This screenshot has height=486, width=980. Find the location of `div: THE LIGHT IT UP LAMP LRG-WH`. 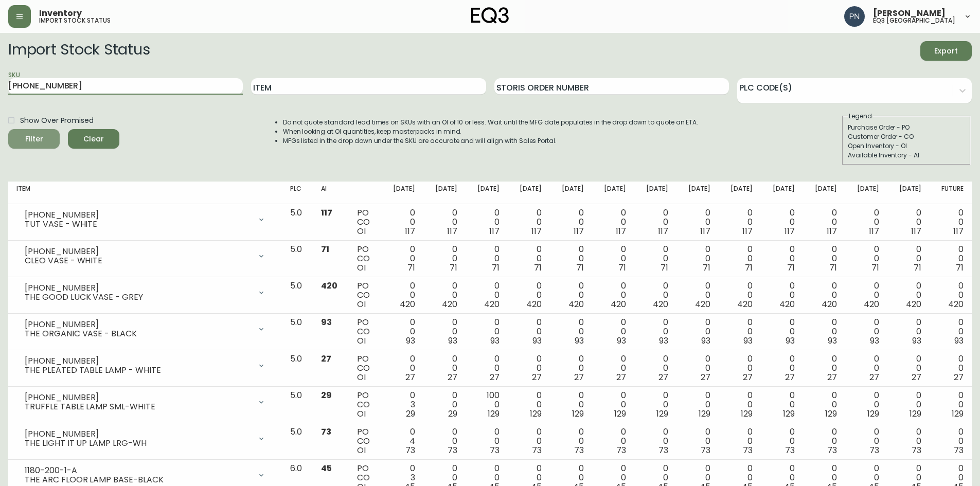

div: THE LIGHT IT UP LAMP LRG-WH is located at coordinates (138, 443).